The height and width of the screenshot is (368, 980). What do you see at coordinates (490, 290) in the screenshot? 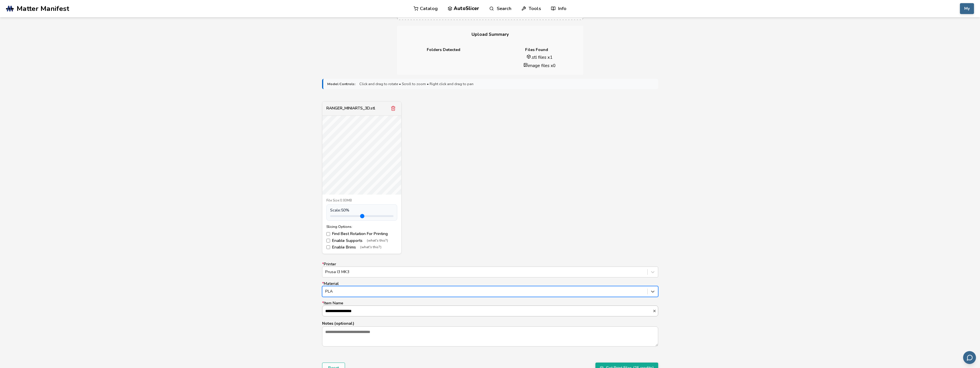
I see `label: Material` at bounding box center [490, 290].